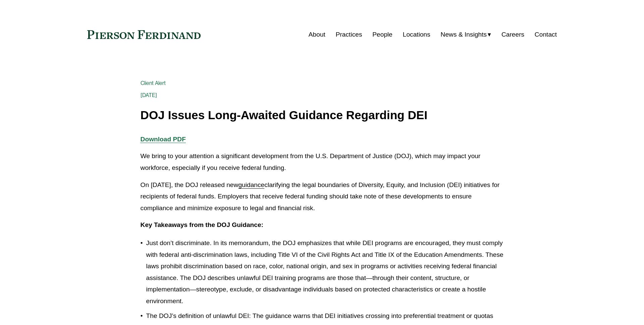 The height and width of the screenshot is (325, 644). I want to click on strong: Key Takeaways from the DOJ Guidance:, so click(202, 225).